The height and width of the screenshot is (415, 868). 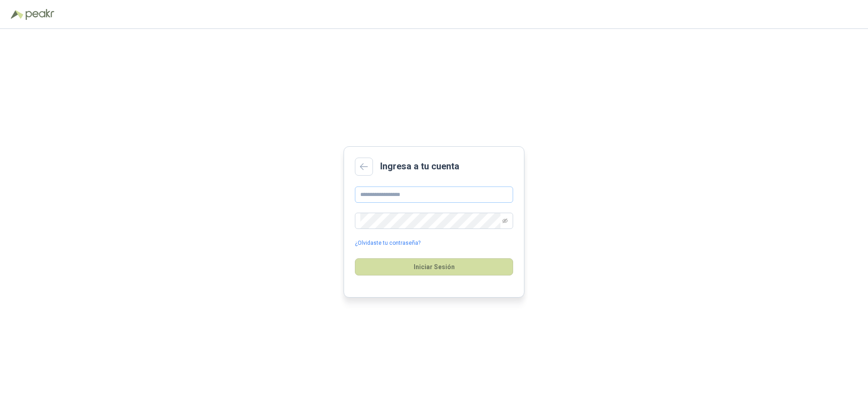 I want to click on img: Logo, so click(x=17, y=14).